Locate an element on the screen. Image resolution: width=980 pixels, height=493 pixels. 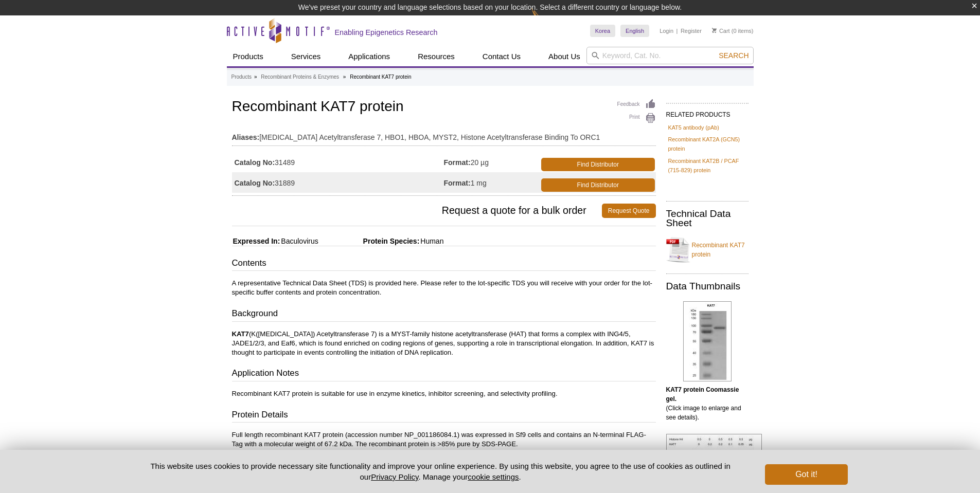
h1: Recombinant KAT7 protein is located at coordinates (444, 108).